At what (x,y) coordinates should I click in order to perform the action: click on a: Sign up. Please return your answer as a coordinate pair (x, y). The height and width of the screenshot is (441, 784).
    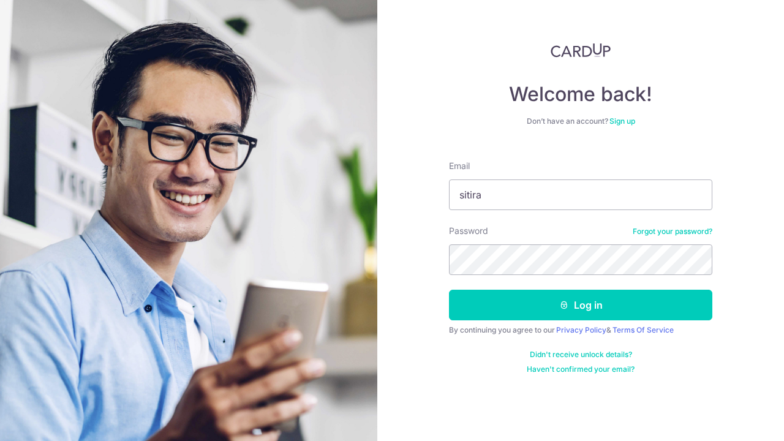
    Looking at the image, I should click on (622, 121).